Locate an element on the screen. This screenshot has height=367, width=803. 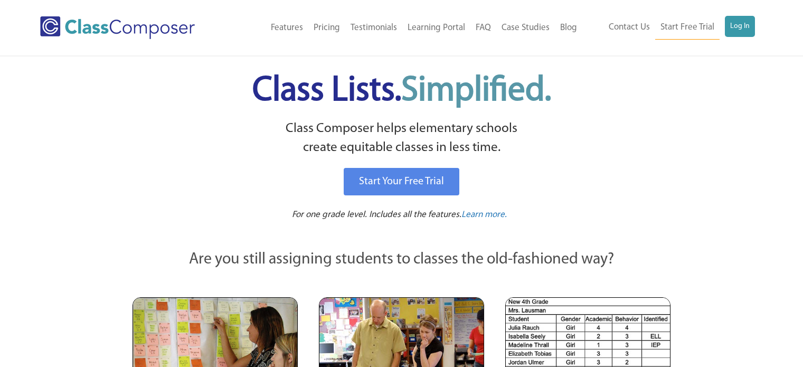
span: Simplified. is located at coordinates (476, 91).